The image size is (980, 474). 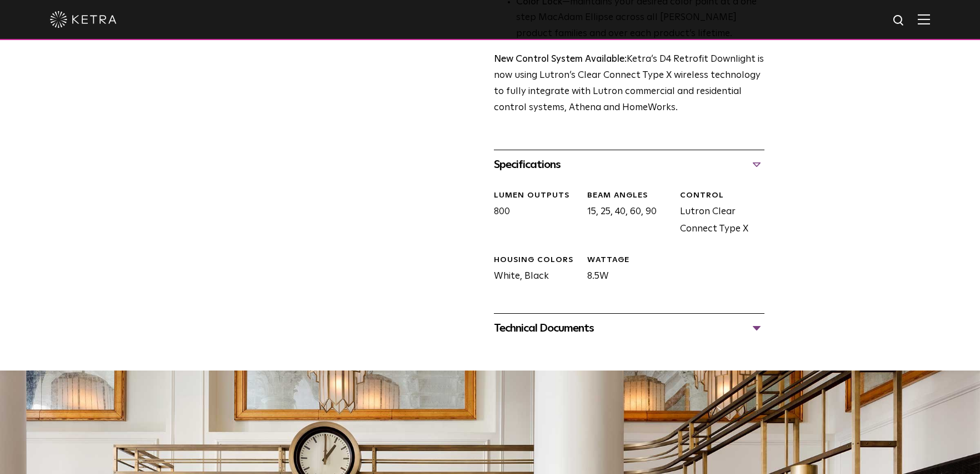 I want to click on div: White, Black, so click(x=532, y=270).